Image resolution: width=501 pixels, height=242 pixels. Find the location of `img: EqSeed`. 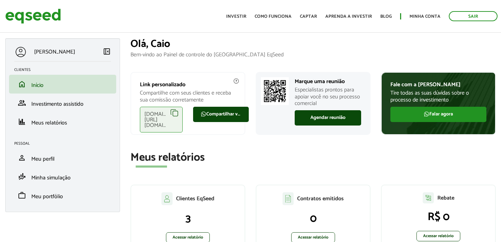

img: EqSeed is located at coordinates (33, 16).